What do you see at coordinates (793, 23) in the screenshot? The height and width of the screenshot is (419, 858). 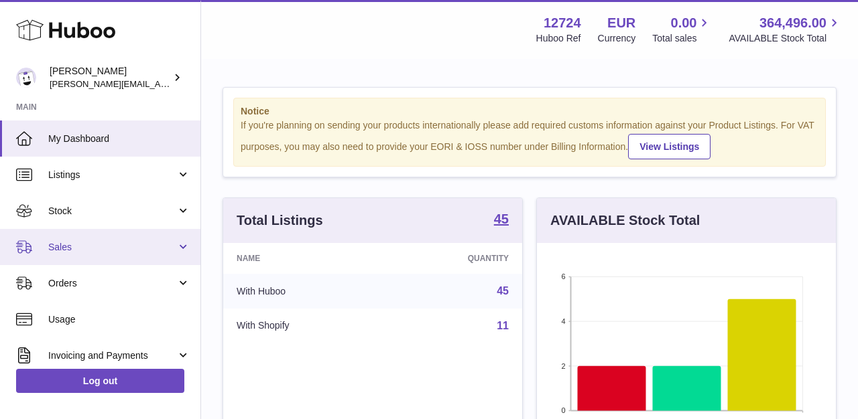 I see `span: 364,496.00` at bounding box center [793, 23].